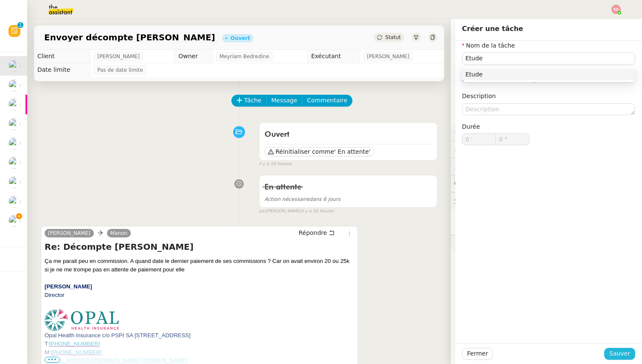 The height and width of the screenshot is (364, 642). Describe the element at coordinates (546, 149) in the screenshot. I see `div: 🔐Données client` at that location.